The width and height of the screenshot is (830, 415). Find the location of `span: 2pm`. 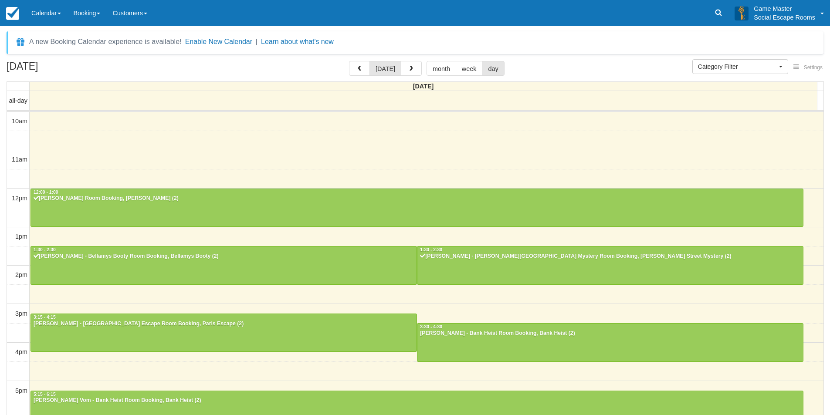

span: 2pm is located at coordinates (21, 275).